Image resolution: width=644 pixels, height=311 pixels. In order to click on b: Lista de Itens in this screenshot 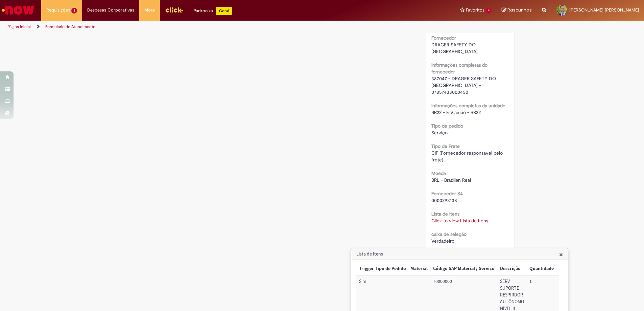, I will do `click(445, 214)`.